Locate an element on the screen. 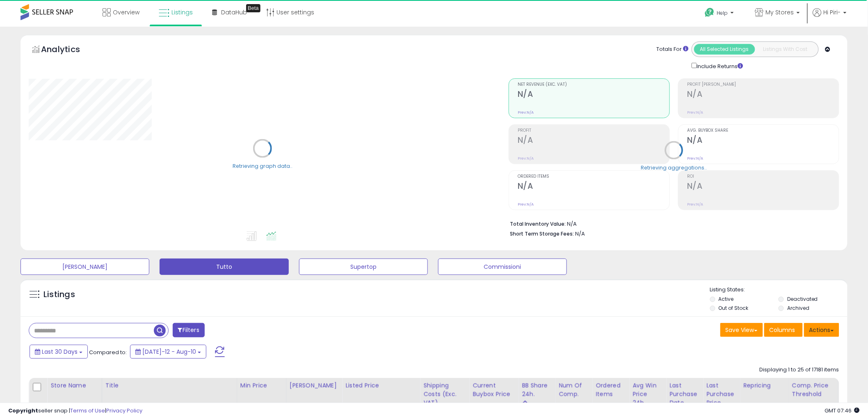 The width and height of the screenshot is (868, 419). h5: Analytics is located at coordinates (69, 50).